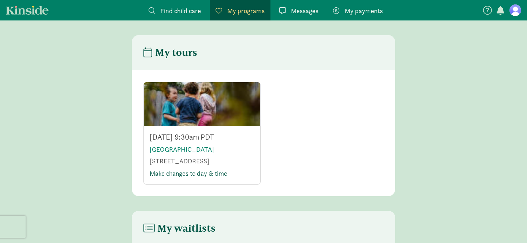 This screenshot has height=243, width=527. Describe the element at coordinates (189, 173) in the screenshot. I see `a: Make changes to day & time` at that location.